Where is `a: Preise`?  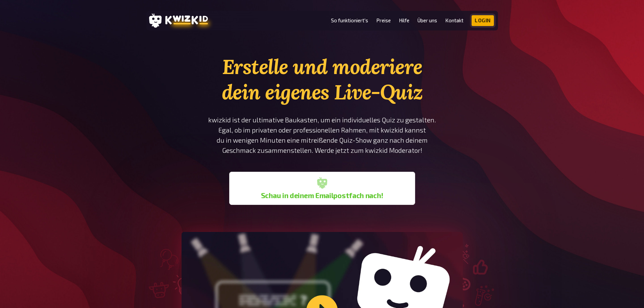 a: Preise is located at coordinates (383, 21).